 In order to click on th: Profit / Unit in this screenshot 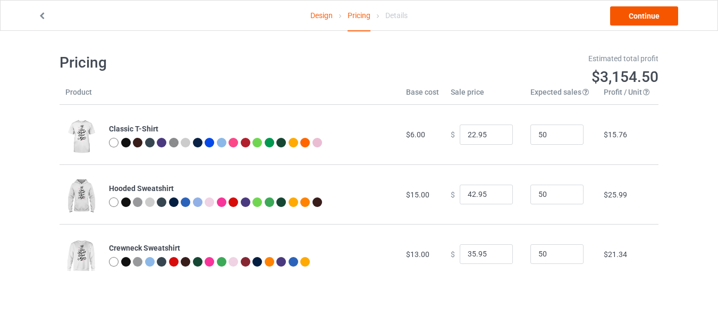, I will do `click(629, 96)`.